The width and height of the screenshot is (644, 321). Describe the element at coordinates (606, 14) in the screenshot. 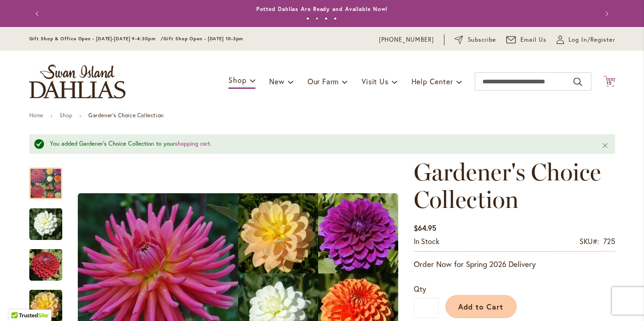

I see `button: Next` at that location.